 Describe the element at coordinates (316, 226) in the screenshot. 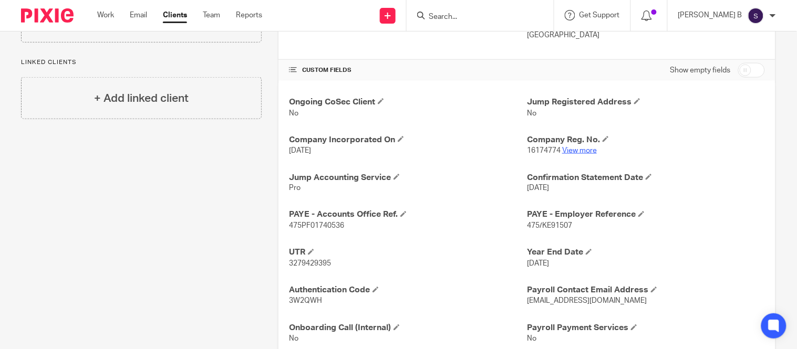

I see `span: 475PF01740536` at that location.